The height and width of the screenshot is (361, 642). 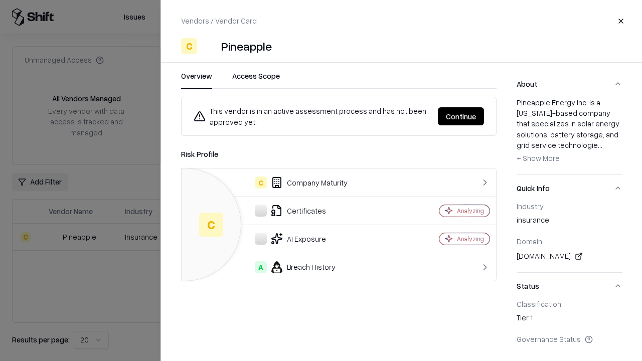 I want to click on div: Domain, so click(x=569, y=241).